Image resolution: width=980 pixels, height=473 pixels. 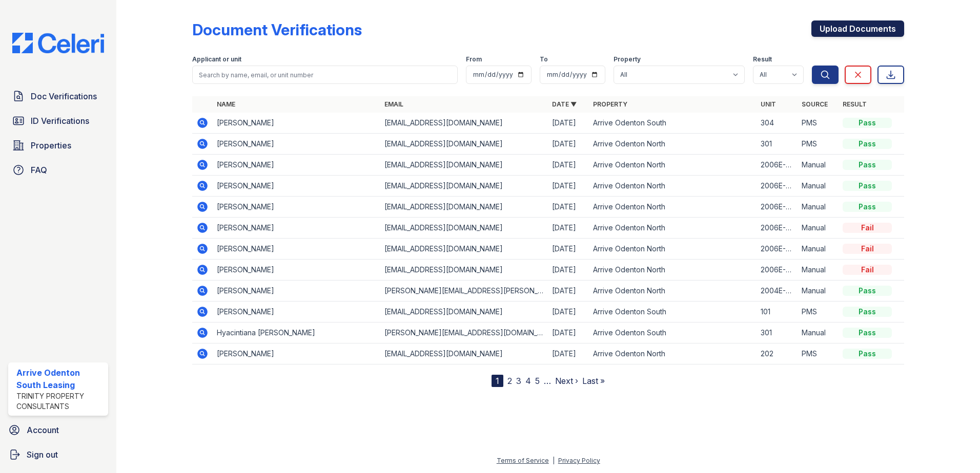 I want to click on label: From, so click(x=473, y=59).